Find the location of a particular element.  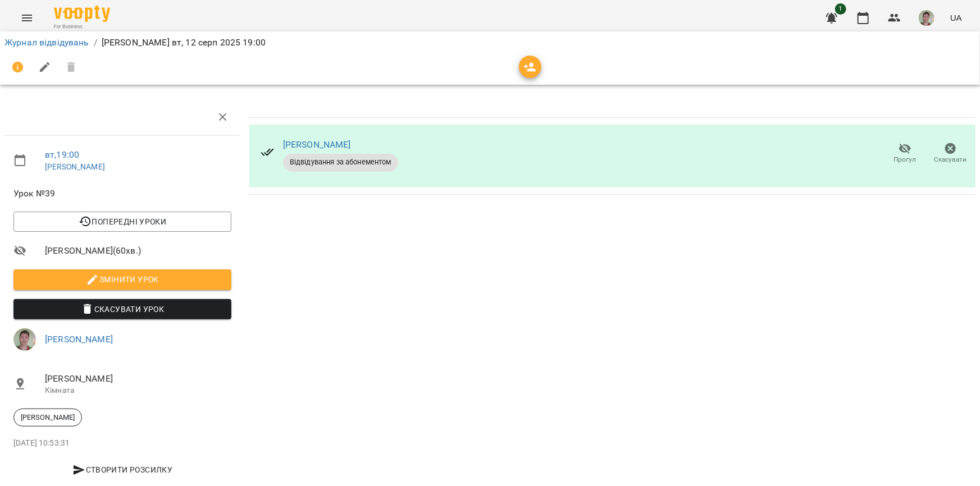

button: Скасувати is located at coordinates (950, 154).